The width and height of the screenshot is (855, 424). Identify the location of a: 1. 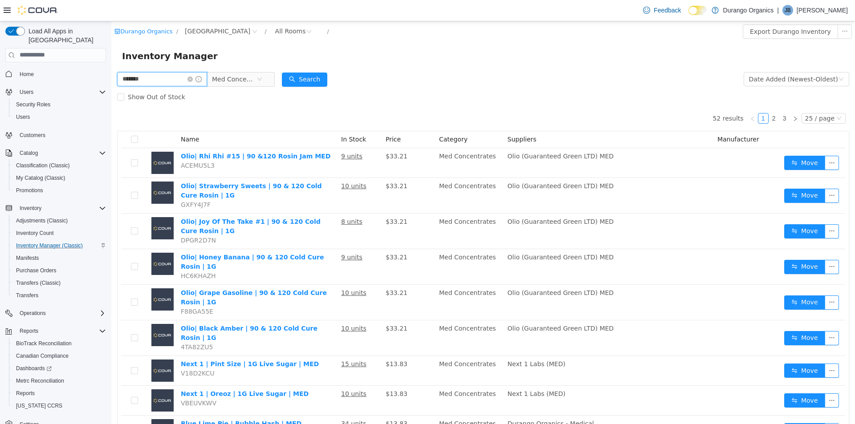
(652, 97).